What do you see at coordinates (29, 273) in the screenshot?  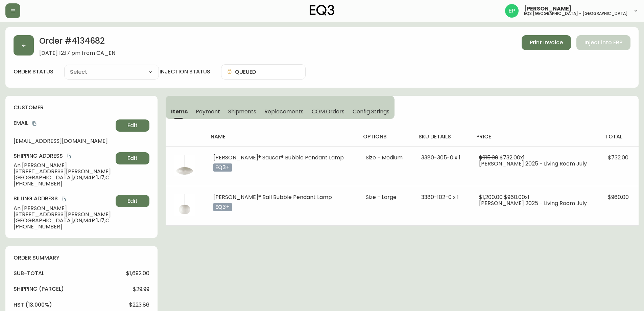 I see `h4: sub-total` at bounding box center [29, 273].